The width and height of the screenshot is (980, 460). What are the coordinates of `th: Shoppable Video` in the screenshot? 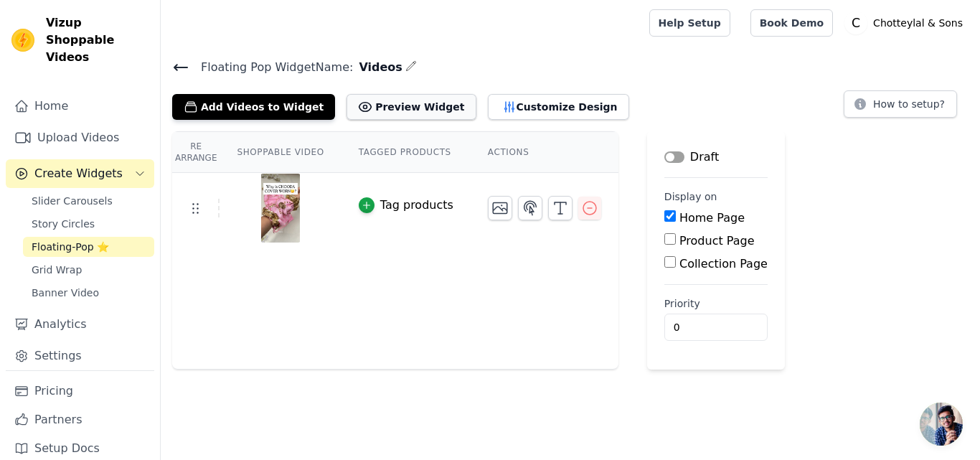 It's located at (280, 152).